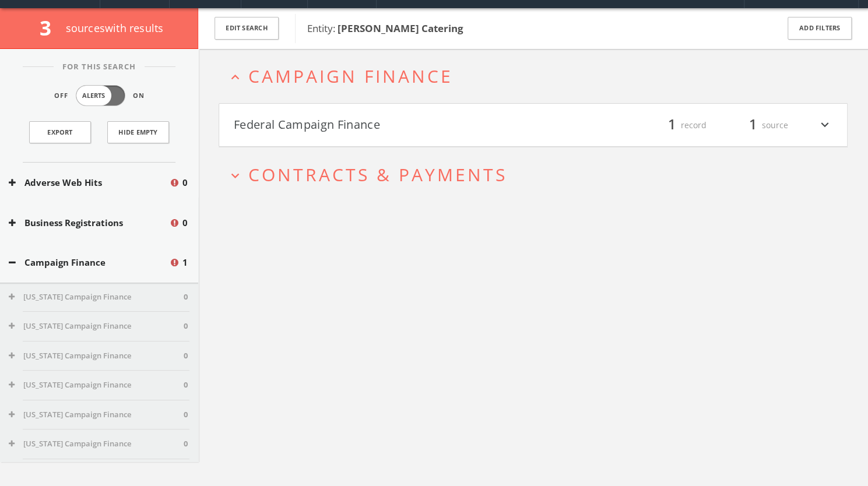  I want to click on span: Off, so click(61, 96).